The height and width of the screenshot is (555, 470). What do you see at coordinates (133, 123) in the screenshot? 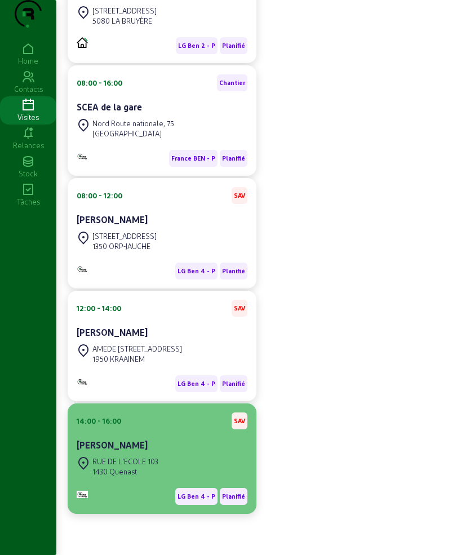
I see `div: Nord Route nationale, 75` at bounding box center [133, 123].